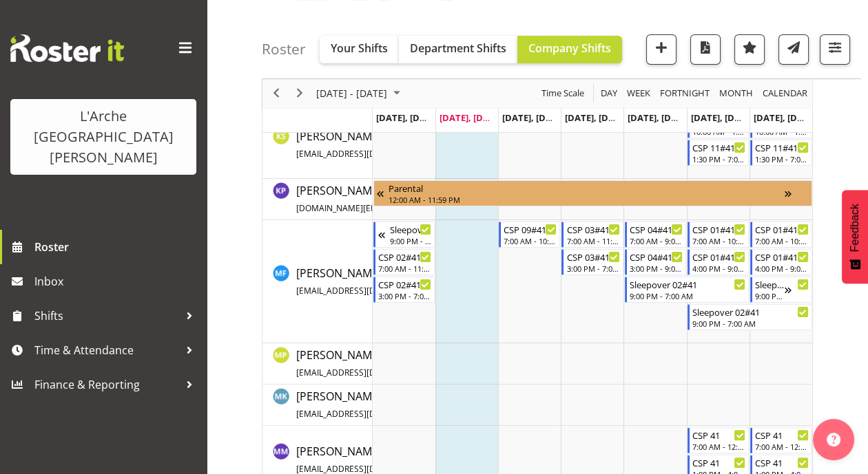 The width and height of the screenshot is (868, 474). Describe the element at coordinates (403, 289) in the screenshot. I see `div: Melissa Fry"s event - CSP 02#41 Begin From Monday, August 11, 2025 at 3:00:00 PM GMT+12:00 Ends A...` at that location.